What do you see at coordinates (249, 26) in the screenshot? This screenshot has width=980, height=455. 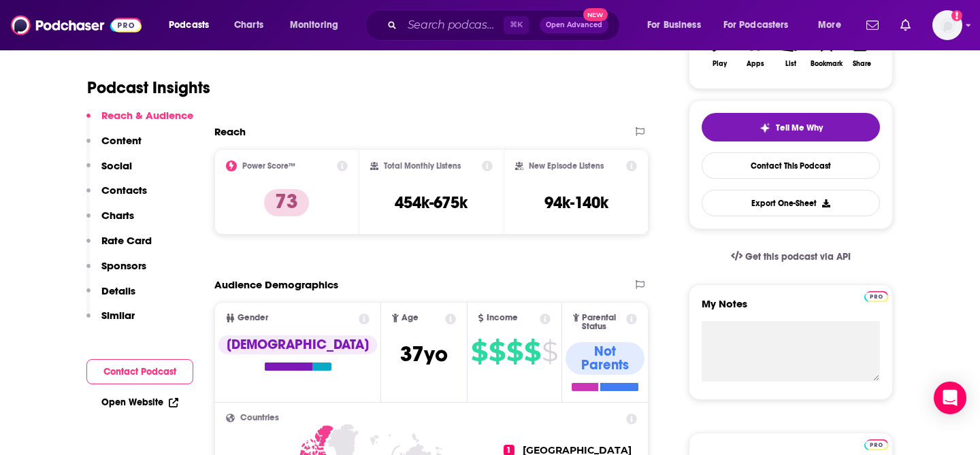 I see `span: Charts` at bounding box center [249, 26].